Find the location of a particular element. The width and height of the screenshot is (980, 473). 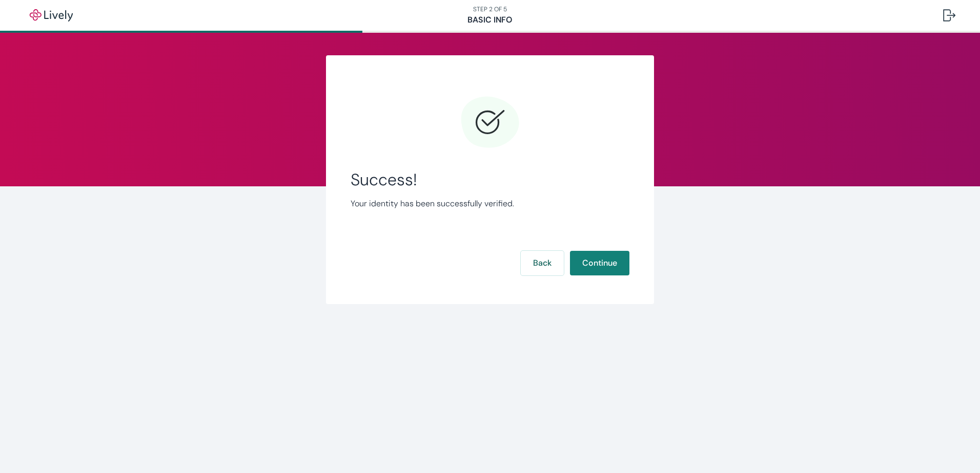

button: Log out is located at coordinates (949, 15).